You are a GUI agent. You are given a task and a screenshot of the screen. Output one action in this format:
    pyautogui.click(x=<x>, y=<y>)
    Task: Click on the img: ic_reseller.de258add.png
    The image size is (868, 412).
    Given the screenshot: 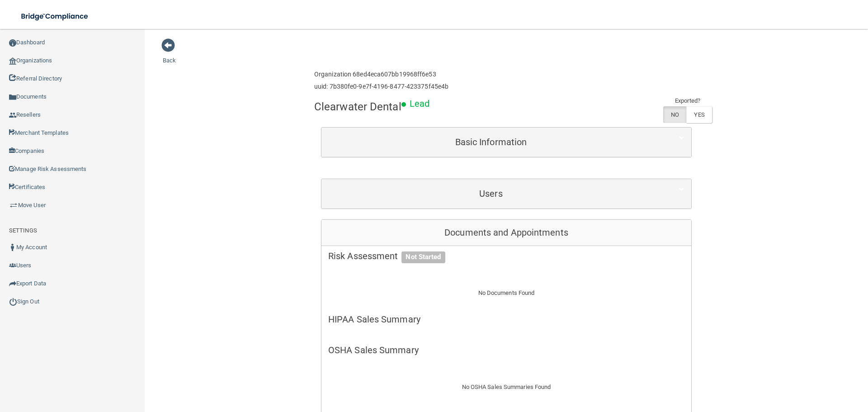 What is the action you would take?
    pyautogui.click(x=13, y=115)
    